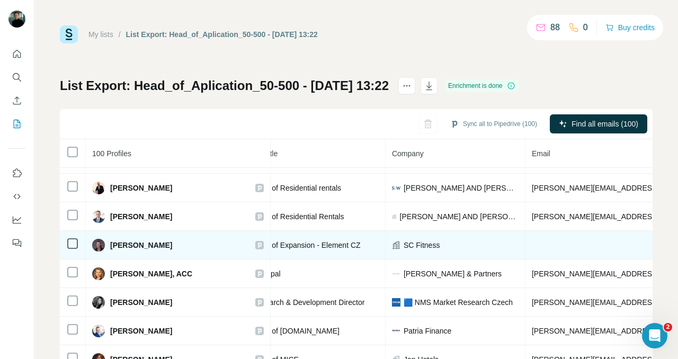 This screenshot has width=678, height=359. I want to click on span: Patria Finance, so click(428, 331).